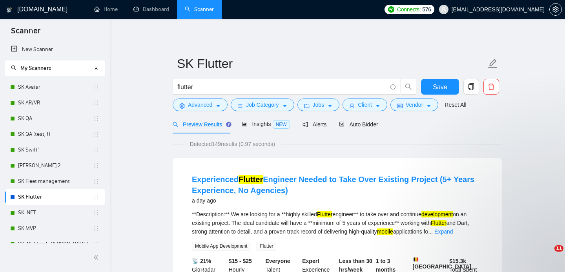 This screenshot has height=272, width=565. I want to click on span: Save, so click(440, 87).